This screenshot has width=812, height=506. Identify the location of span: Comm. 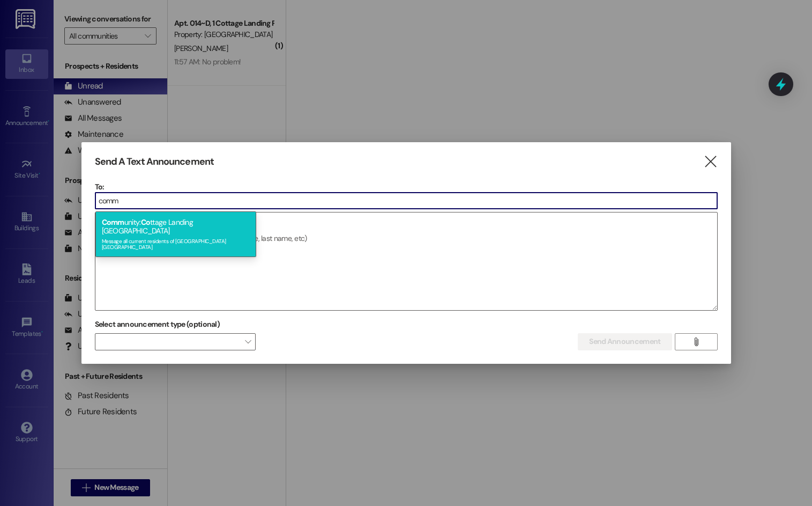
(113, 222).